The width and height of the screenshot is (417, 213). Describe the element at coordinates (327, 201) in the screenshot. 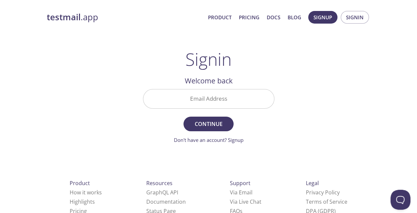

I see `a: Terms of Service` at that location.